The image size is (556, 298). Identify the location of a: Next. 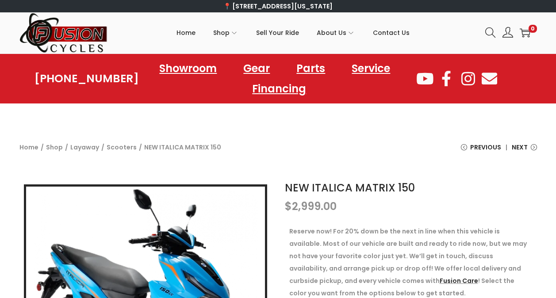
(524, 150).